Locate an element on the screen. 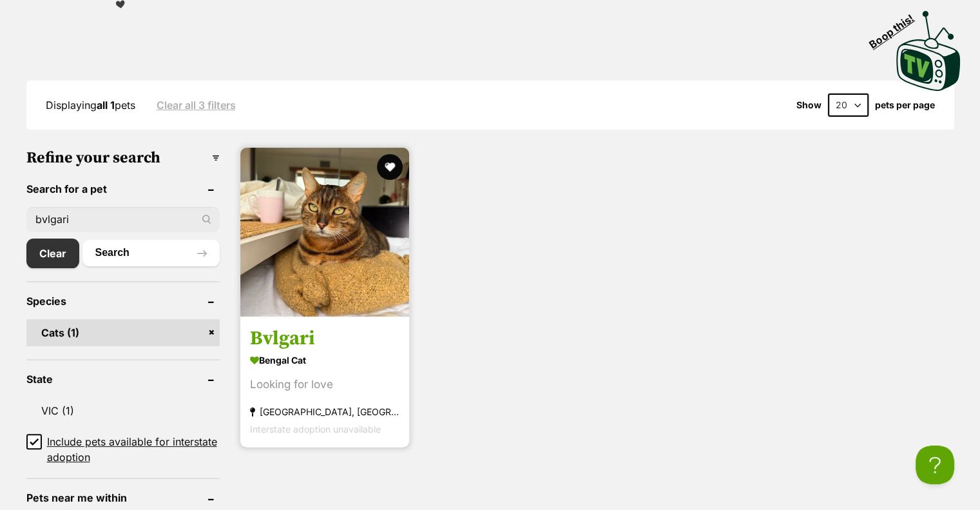 The height and width of the screenshot is (510, 980). span: Displaying pets is located at coordinates (90, 105).